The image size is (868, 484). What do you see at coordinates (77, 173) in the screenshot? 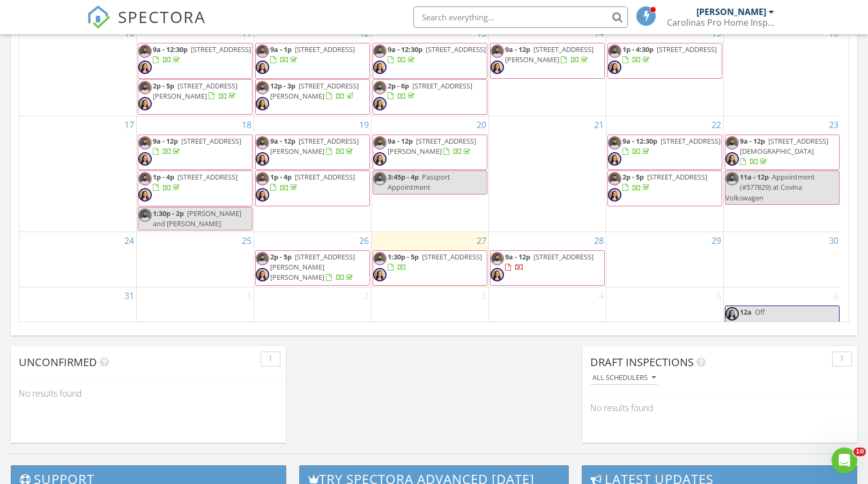
I see `td: Go to August 17, 2025` at bounding box center [77, 173].